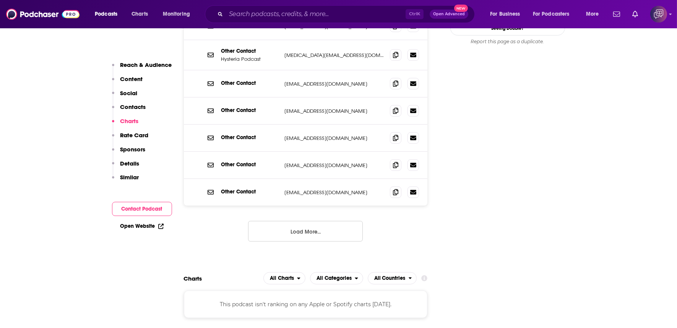 Image resolution: width=677 pixels, height=328 pixels. Describe the element at coordinates (390, 278) in the screenshot. I see `span: All Countries` at that location.